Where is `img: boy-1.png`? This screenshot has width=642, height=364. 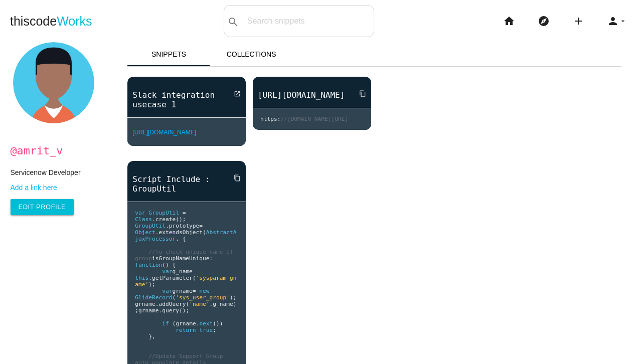
img: boy-1.png is located at coordinates (53, 83).